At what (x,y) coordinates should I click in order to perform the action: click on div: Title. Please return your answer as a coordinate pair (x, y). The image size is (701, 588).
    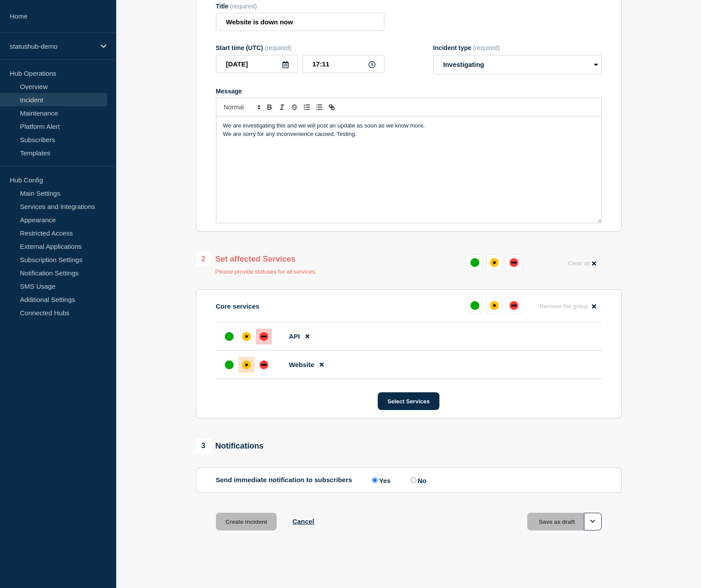
    Looking at the image, I should click on (300, 6).